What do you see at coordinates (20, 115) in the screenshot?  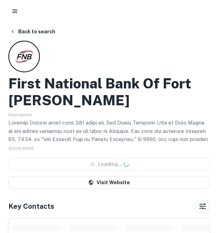 I see `span: Description` at bounding box center [20, 115].